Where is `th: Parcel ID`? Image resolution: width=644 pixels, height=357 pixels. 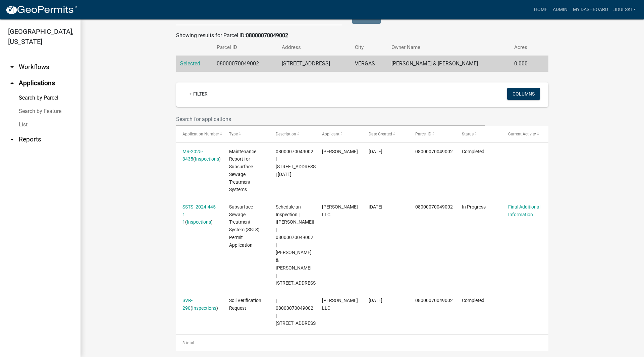
th: Parcel ID is located at coordinates (245, 47).